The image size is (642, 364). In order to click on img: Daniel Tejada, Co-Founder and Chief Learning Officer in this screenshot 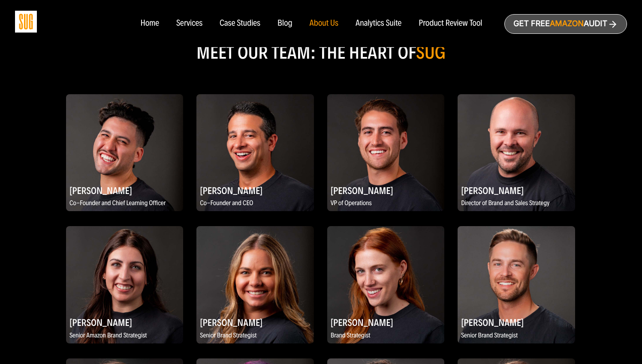, I will do `click(125, 153)`.